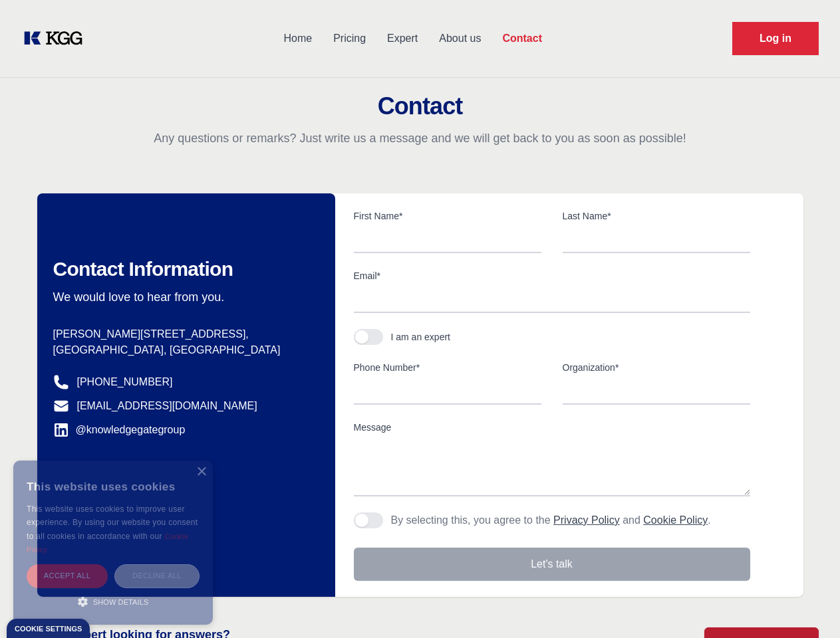 This screenshot has height=638, width=840. I want to click on label: Last Name*, so click(656, 216).